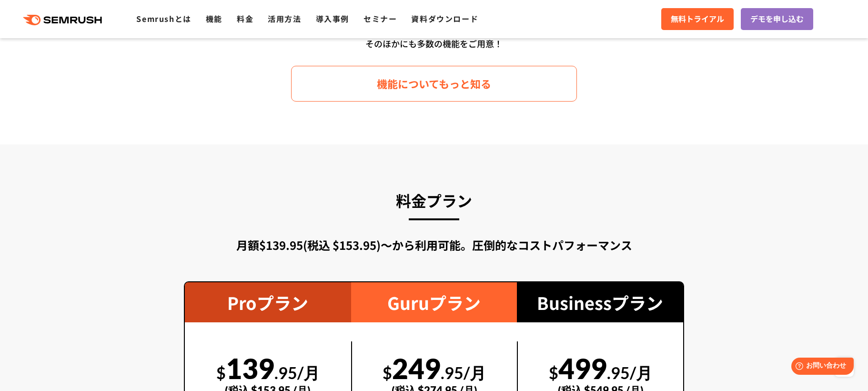 This screenshot has height=391, width=868. What do you see at coordinates (599, 302) in the screenshot?
I see `div: Businessプラン` at bounding box center [599, 302].